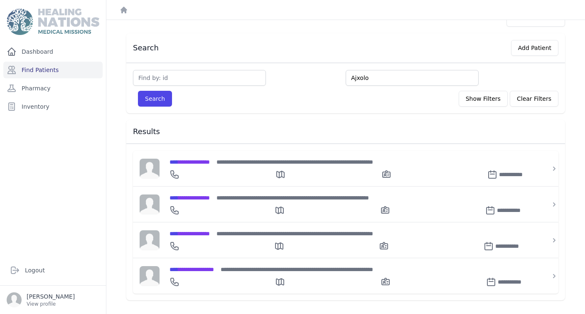 The image size is (585, 314). What do you see at coordinates (155, 99) in the screenshot?
I see `button: Search` at bounding box center [155, 99].